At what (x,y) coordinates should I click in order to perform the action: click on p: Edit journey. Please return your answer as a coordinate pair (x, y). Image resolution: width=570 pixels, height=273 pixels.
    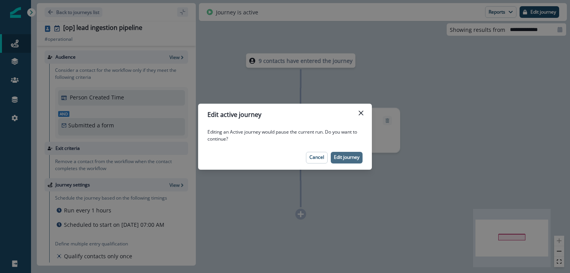
    Looking at the image, I should click on (347, 157).